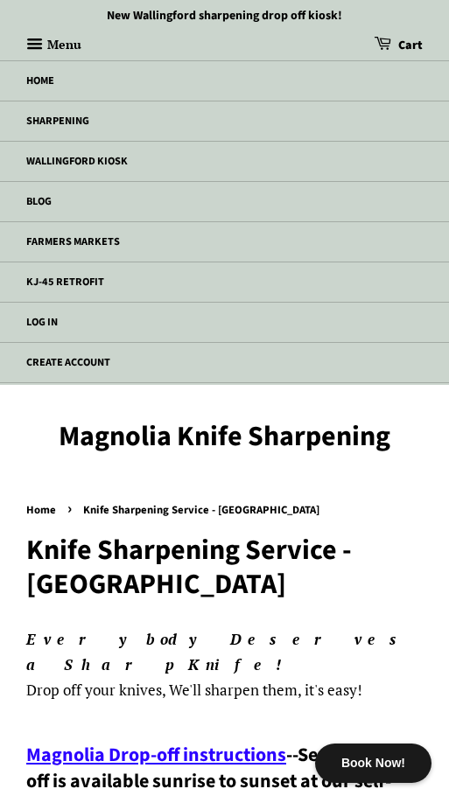 The height and width of the screenshot is (796, 449). Describe the element at coordinates (219, 652) in the screenshot. I see `em: Everybody Deserves a Sharp Knife!` at that location.